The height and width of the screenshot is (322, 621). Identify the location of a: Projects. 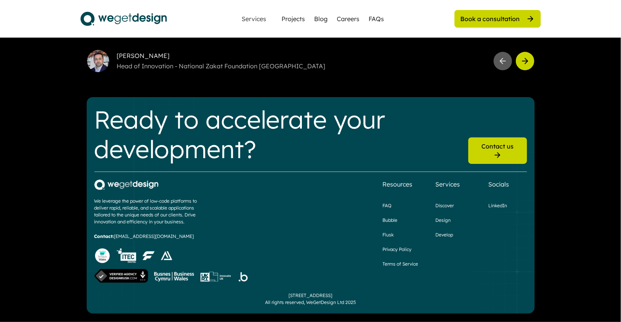
(293, 19).